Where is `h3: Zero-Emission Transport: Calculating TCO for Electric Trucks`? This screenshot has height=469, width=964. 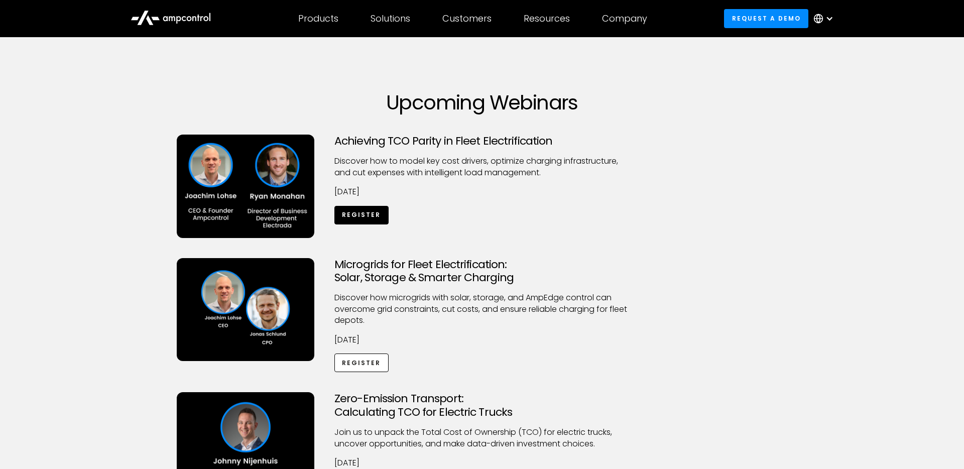 h3: Zero-Emission Transport: Calculating TCO for Electric Trucks is located at coordinates (482, 405).